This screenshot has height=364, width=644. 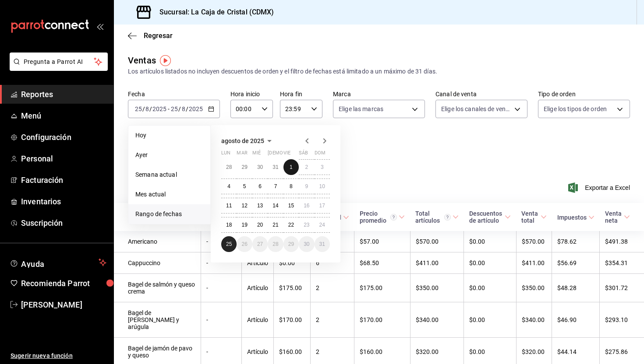 I want to click on abbr: 18 de agosto de 2025, so click(x=229, y=225).